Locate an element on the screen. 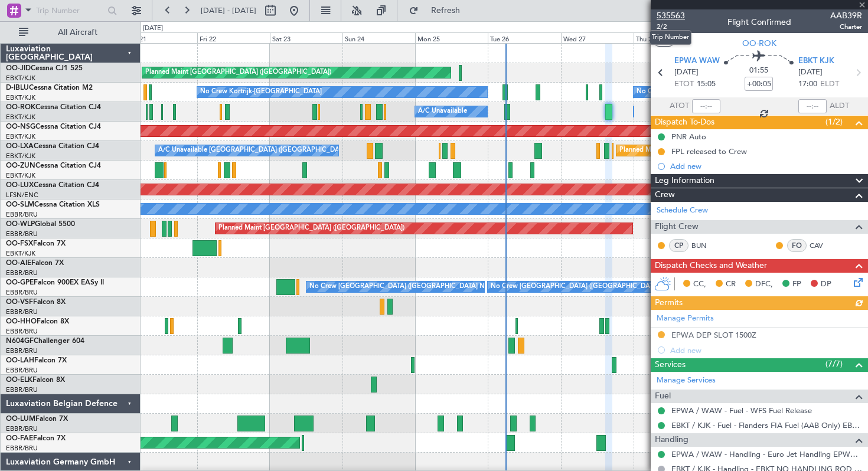 Image resolution: width=868 pixels, height=471 pixels. span: Handling is located at coordinates (671, 440).